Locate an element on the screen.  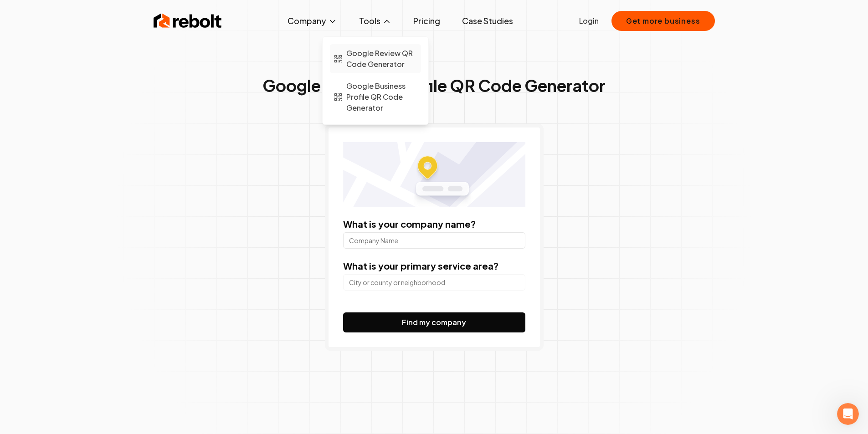
label: What is your primary service area? is located at coordinates (420, 265).